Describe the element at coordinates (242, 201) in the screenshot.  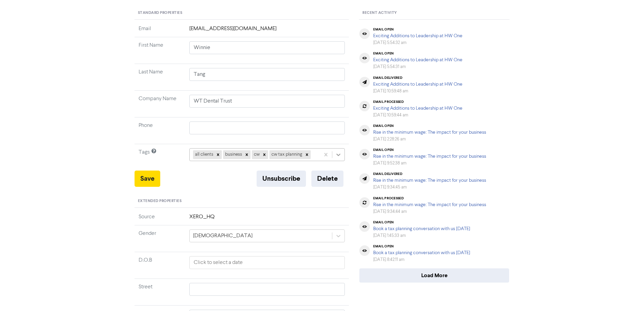
I see `div: Extended Properties` at that location.